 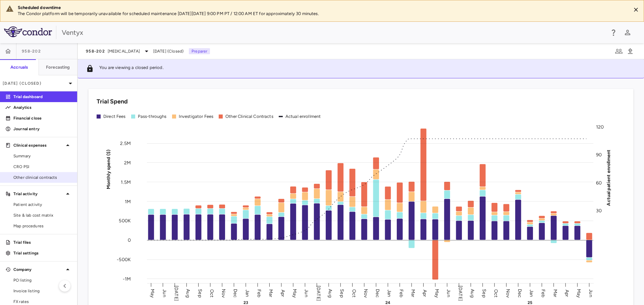 What do you see at coordinates (42, 215) in the screenshot?
I see `span: Site & lab cost matrix` at bounding box center [42, 215].